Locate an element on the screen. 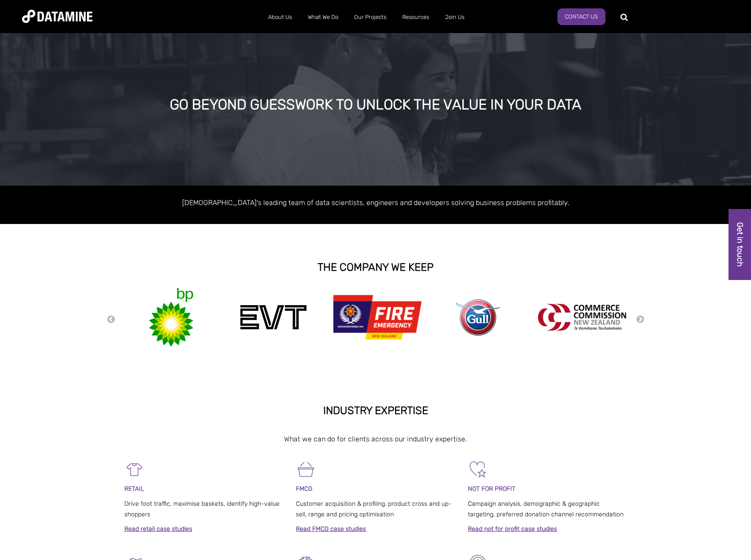 This screenshot has width=751, height=560. img: bp-1 is located at coordinates (171, 317).